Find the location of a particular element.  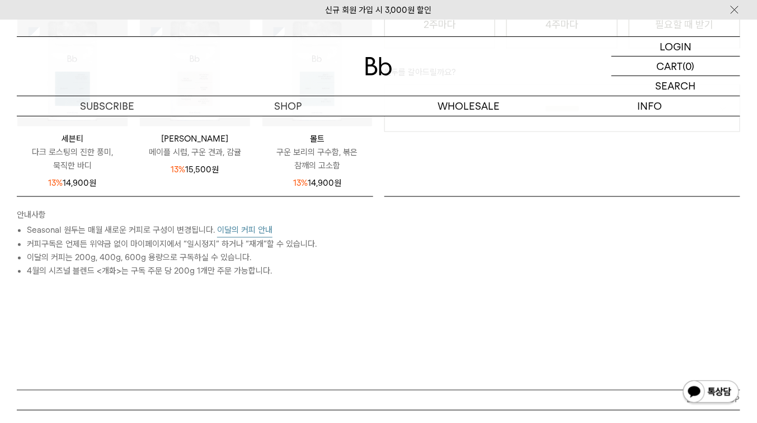

li: 이달의 커피는 200g, 400g, 600g 용량으로 구독하실 수 있습니다. is located at coordinates (200, 258).